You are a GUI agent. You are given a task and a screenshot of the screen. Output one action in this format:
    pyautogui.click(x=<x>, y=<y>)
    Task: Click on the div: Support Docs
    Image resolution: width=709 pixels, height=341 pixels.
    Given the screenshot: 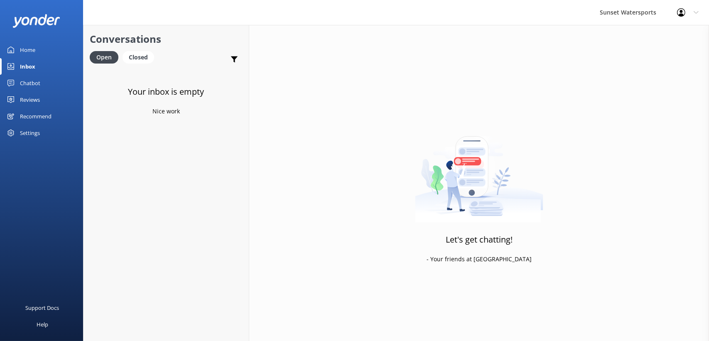 What is the action you would take?
    pyautogui.click(x=42, y=308)
    